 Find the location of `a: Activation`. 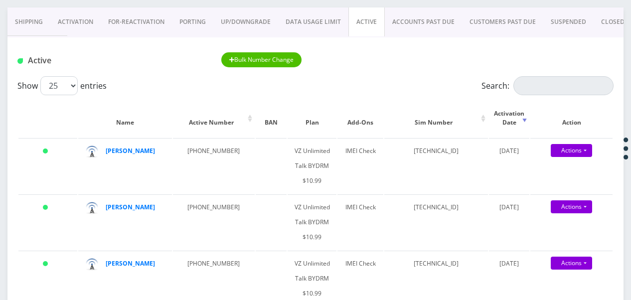

a: Activation is located at coordinates (75, 22).